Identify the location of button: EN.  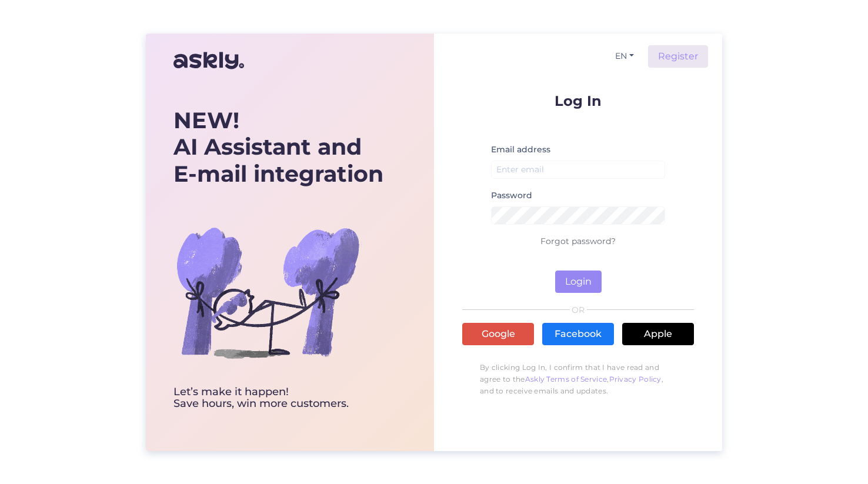
(624, 56).